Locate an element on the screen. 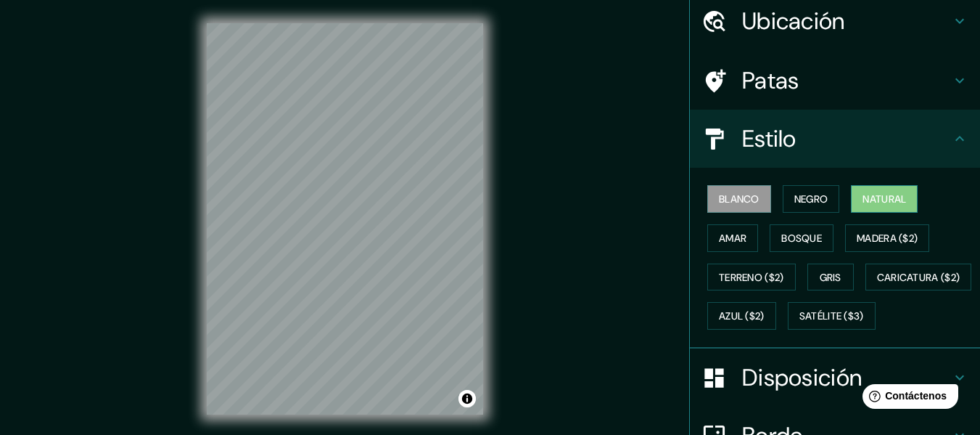  button: Azul ($2) is located at coordinates (742, 316).